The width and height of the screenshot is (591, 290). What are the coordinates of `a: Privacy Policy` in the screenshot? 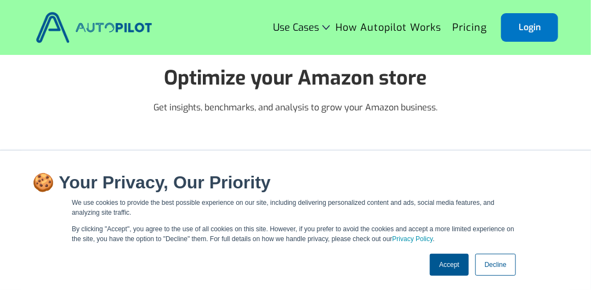 It's located at (413, 239).